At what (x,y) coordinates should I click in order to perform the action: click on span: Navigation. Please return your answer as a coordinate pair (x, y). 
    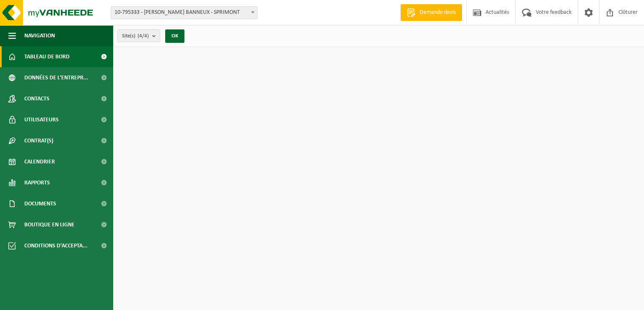
    Looking at the image, I should click on (40, 36).